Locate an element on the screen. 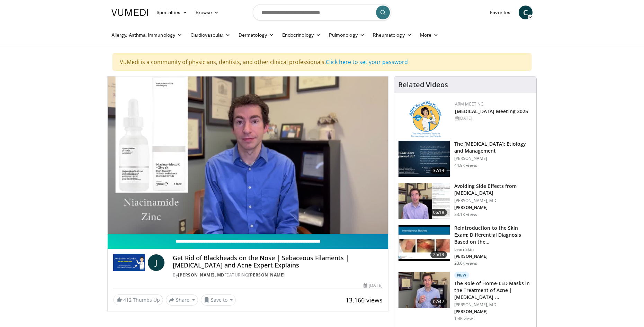 This screenshot has height=327, width=644. img: 89a28c6a-718a-466f-b4d1-7c1f06d8483b.png.150x105_q85_autocrop_double_scale_upscale_version-0.2.png is located at coordinates (425, 119).